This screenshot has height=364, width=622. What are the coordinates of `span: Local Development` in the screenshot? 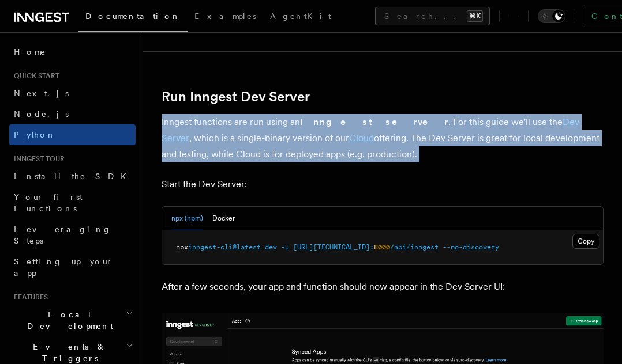 It's located at (67, 320).